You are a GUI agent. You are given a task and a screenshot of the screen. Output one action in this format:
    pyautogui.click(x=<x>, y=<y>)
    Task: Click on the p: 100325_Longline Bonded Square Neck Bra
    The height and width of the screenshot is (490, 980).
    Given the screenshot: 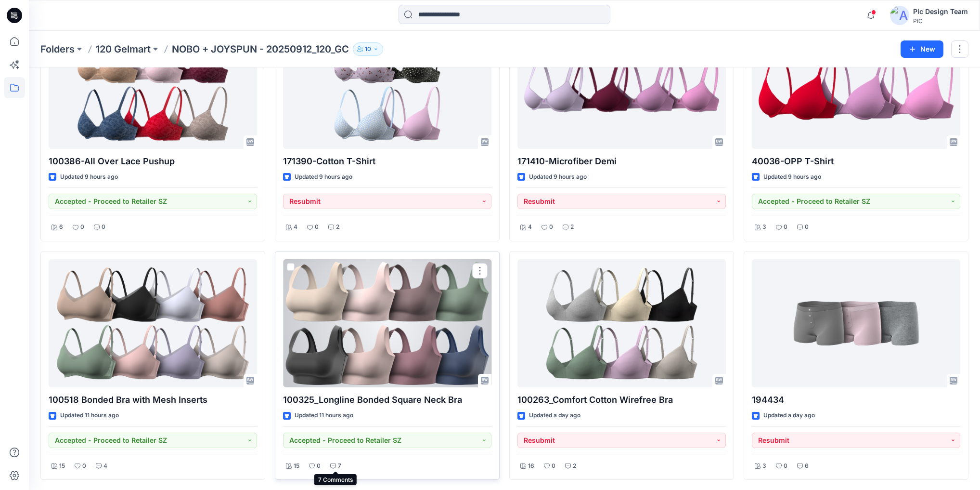 What is the action you would take?
    pyautogui.click(x=387, y=400)
    